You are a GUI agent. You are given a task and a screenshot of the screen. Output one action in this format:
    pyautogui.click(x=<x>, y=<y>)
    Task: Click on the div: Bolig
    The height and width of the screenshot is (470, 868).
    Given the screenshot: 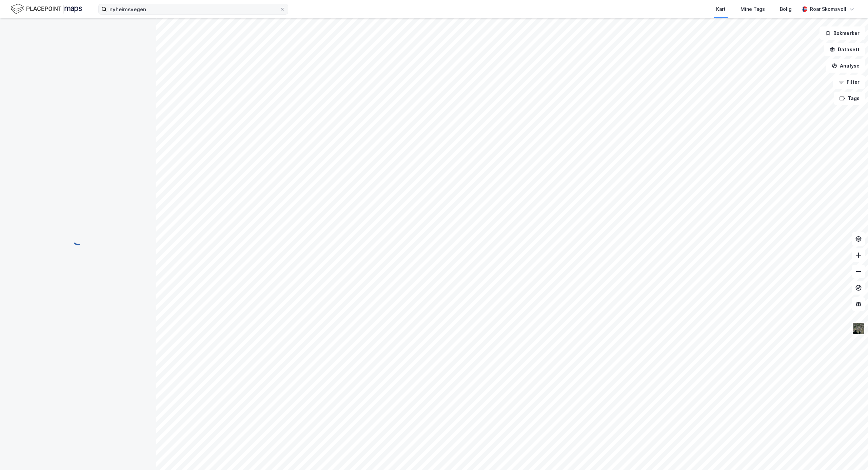 What is the action you would take?
    pyautogui.click(x=785, y=9)
    